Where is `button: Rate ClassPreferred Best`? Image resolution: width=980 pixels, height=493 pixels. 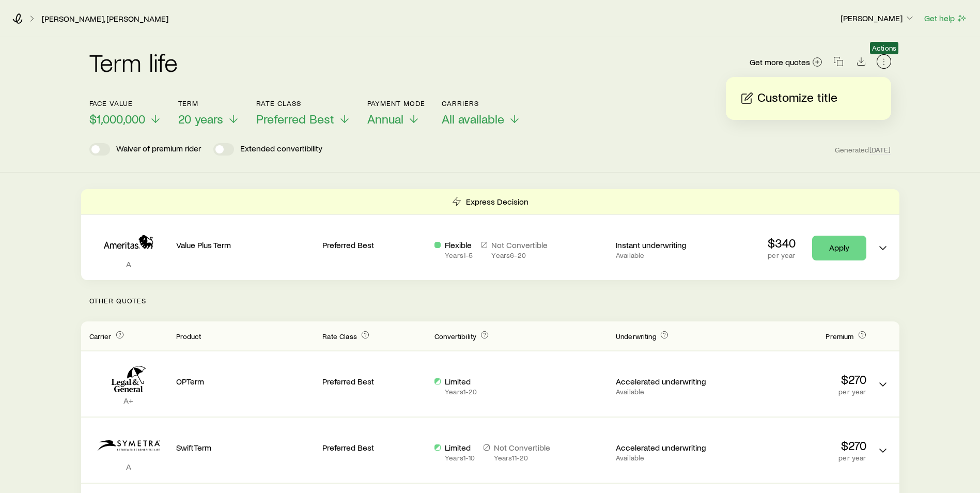 button: Rate ClassPreferred Best is located at coordinates (304, 112).